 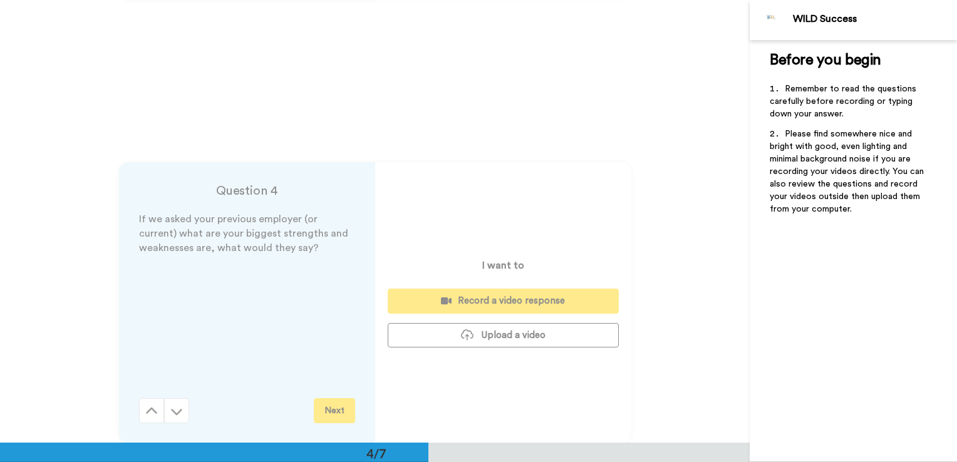 What do you see at coordinates (503, 301) in the screenshot?
I see `button: Record a video response` at bounding box center [503, 301].